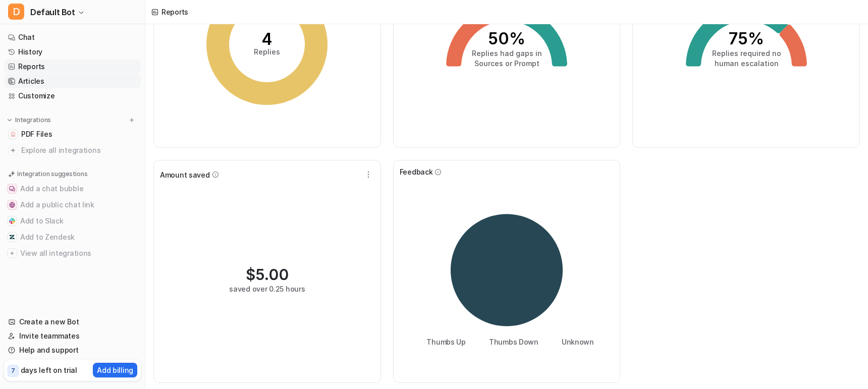 This screenshot has width=868, height=389. What do you see at coordinates (13, 189) in the screenshot?
I see `img: Add a chat bubble` at bounding box center [13, 189].